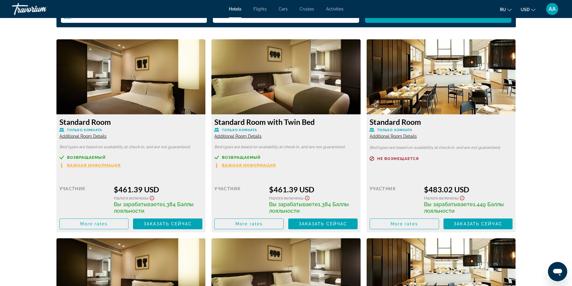 This screenshot has height=286, width=572. What do you see at coordinates (307, 9) in the screenshot?
I see `a: Cruises` at bounding box center [307, 9].